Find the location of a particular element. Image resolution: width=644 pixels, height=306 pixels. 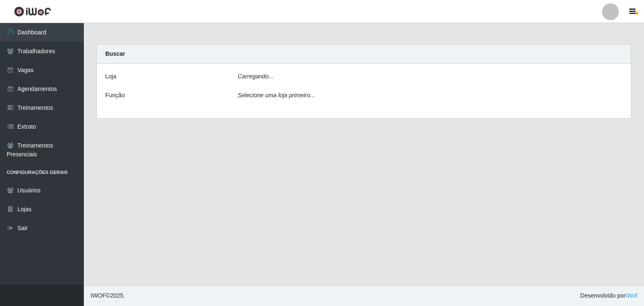

img: CoreUI Logo is located at coordinates (32, 12).